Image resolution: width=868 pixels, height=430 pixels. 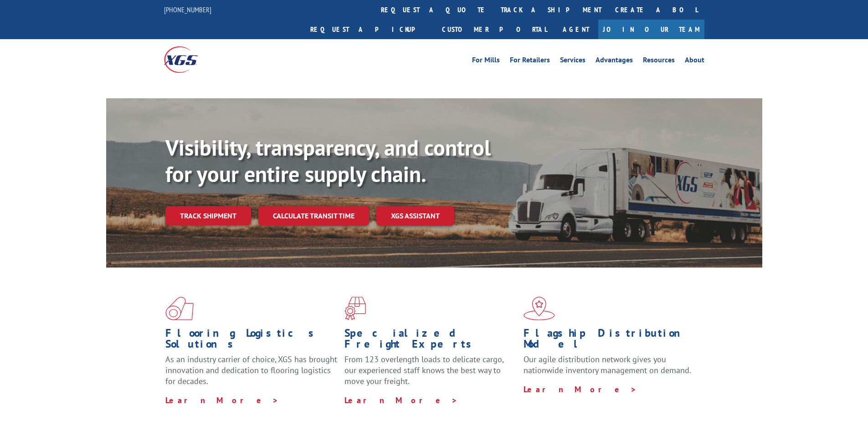 I want to click on a: Services, so click(x=573, y=61).